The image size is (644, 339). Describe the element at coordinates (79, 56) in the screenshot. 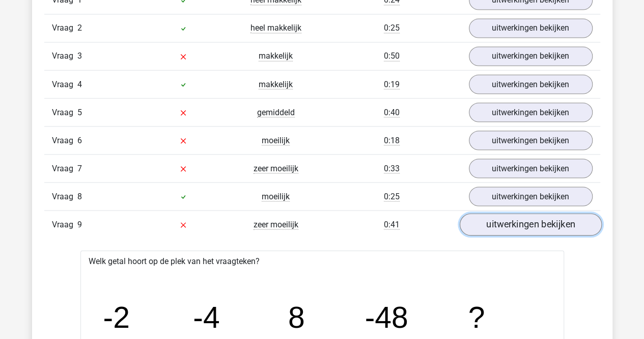

I see `span: 3` at that location.